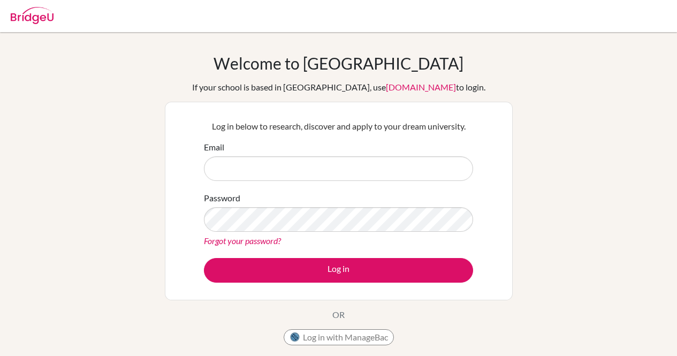 The image size is (677, 356). I want to click on img: Bridge-U, so click(32, 16).